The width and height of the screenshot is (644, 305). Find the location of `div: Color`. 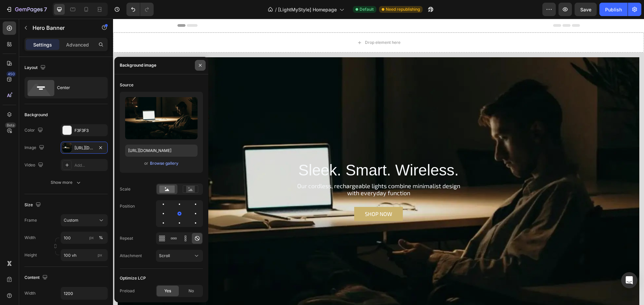

div: Color is located at coordinates (34, 130).